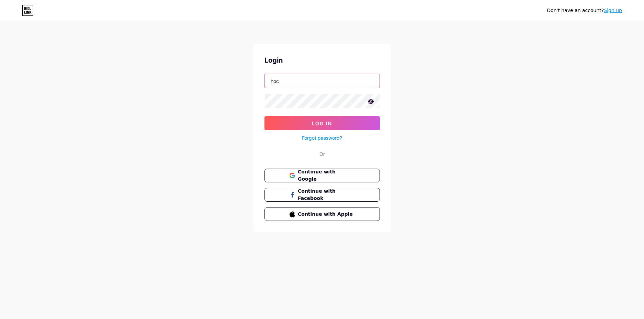 The height and width of the screenshot is (319, 644). What do you see at coordinates (322, 214) in the screenshot?
I see `button: Continue with Apple` at bounding box center [322, 214].